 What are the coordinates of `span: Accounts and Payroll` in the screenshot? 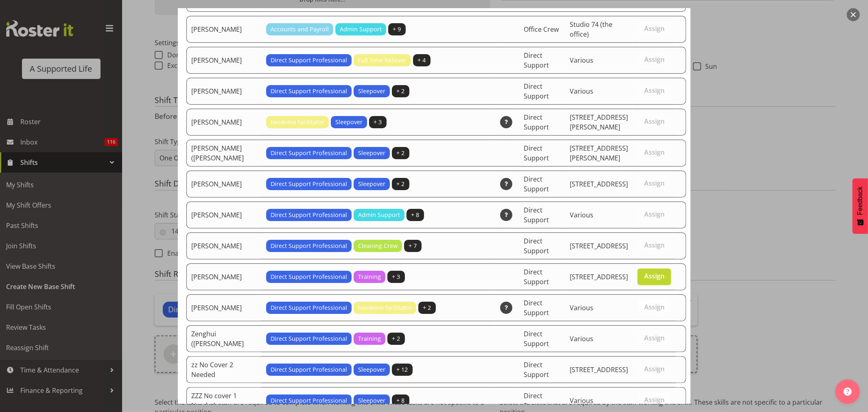 It's located at (299, 30).